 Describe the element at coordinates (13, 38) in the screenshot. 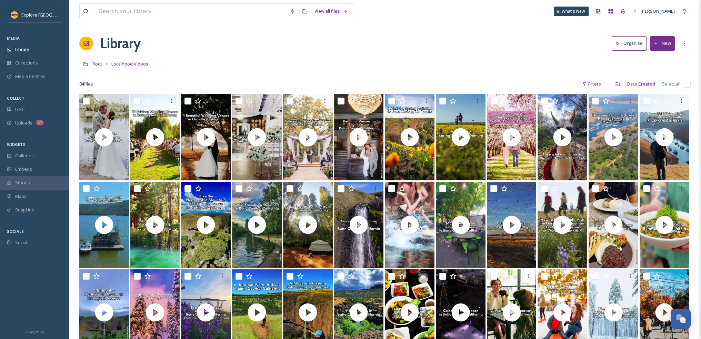

I see `span: MEDIA` at that location.